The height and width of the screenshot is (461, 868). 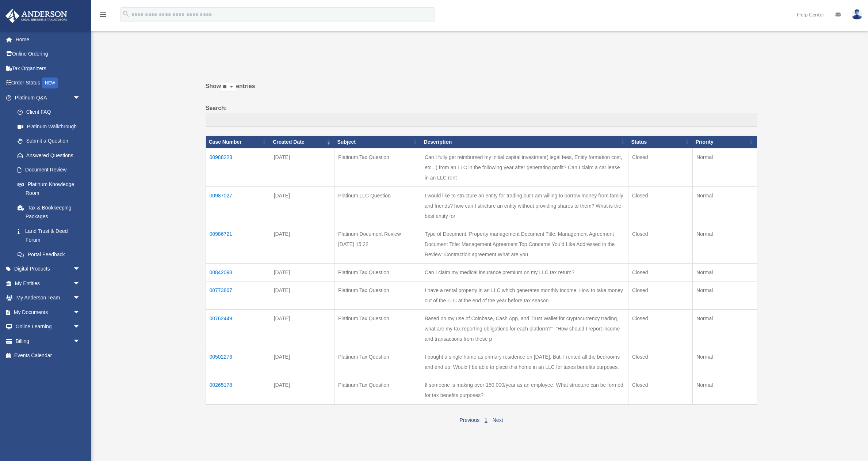 I want to click on td: 00762449, so click(x=238, y=328).